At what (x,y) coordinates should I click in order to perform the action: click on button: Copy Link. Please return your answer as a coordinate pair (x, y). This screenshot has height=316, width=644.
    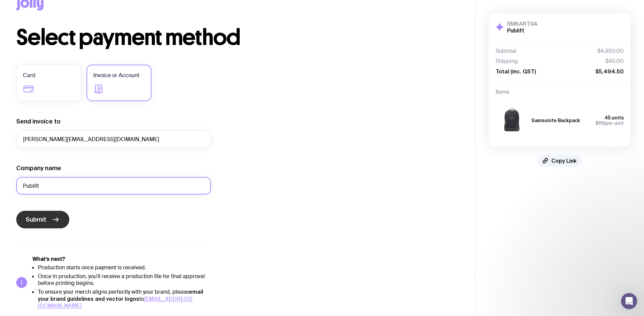
    Looking at the image, I should click on (559, 160).